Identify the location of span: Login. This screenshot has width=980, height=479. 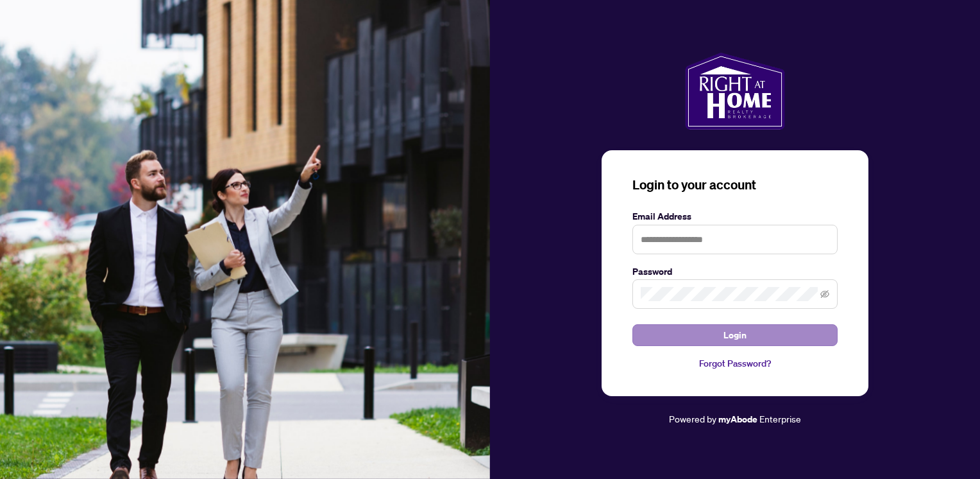
(735, 335).